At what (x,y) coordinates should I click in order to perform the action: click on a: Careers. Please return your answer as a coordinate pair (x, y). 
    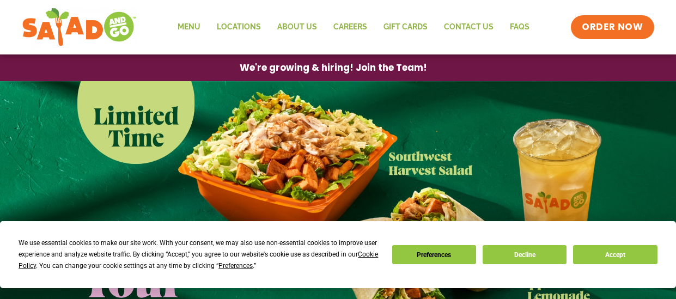
    Looking at the image, I should click on (350, 27).